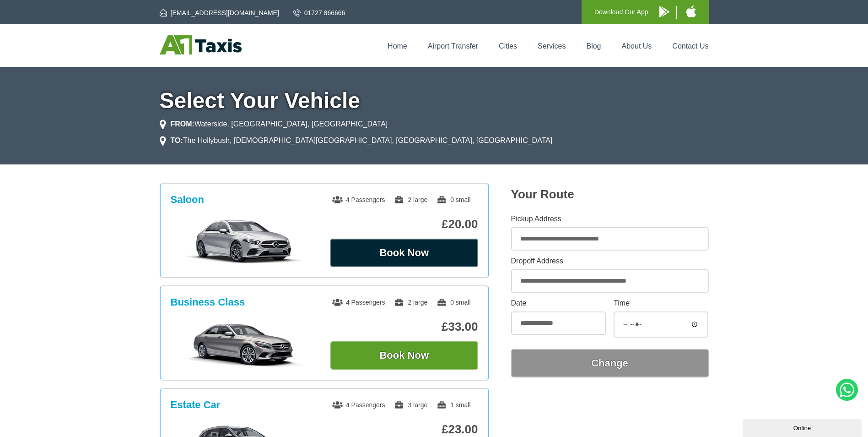  I want to click on img: A1 Taxis Android App, so click(664, 12).